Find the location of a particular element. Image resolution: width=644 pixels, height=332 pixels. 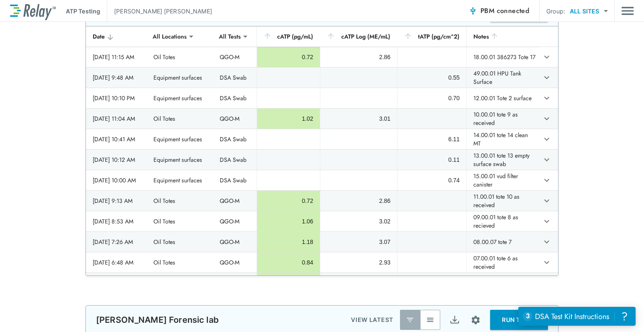

div: 3 is located at coordinates (9, 9).